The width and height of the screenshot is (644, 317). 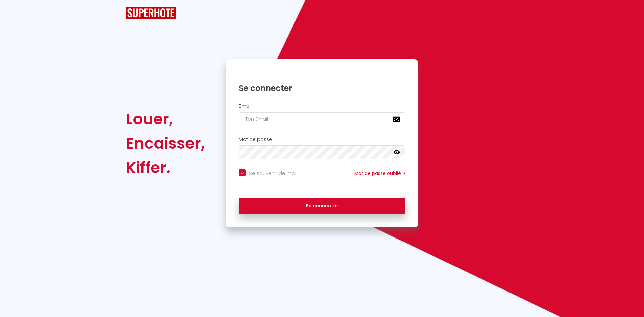 I want to click on h1: Se connecter, so click(x=322, y=88).